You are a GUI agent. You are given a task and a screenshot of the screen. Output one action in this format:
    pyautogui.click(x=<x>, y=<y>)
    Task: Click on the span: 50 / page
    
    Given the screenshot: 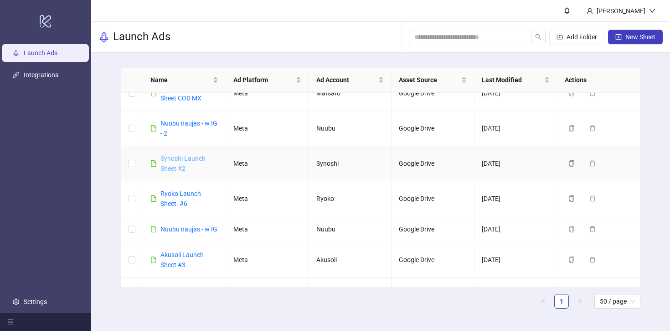 What is the action you would take?
    pyautogui.click(x=617, y=301)
    